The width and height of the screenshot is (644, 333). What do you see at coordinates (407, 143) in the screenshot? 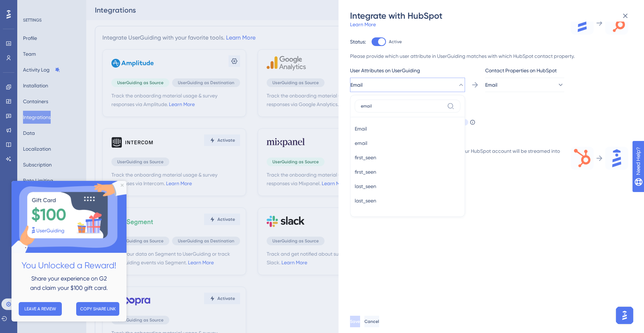
I see `button: email` at bounding box center [407, 143].